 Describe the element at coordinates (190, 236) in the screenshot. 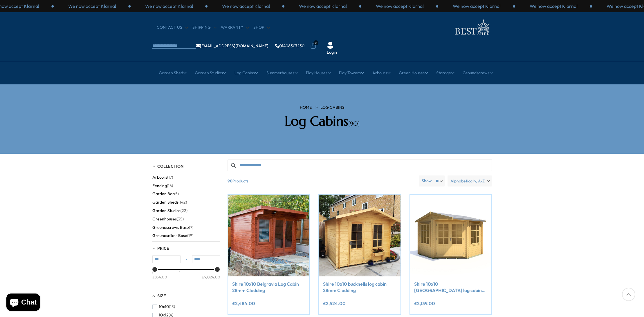

I see `span: (19)` at that location.